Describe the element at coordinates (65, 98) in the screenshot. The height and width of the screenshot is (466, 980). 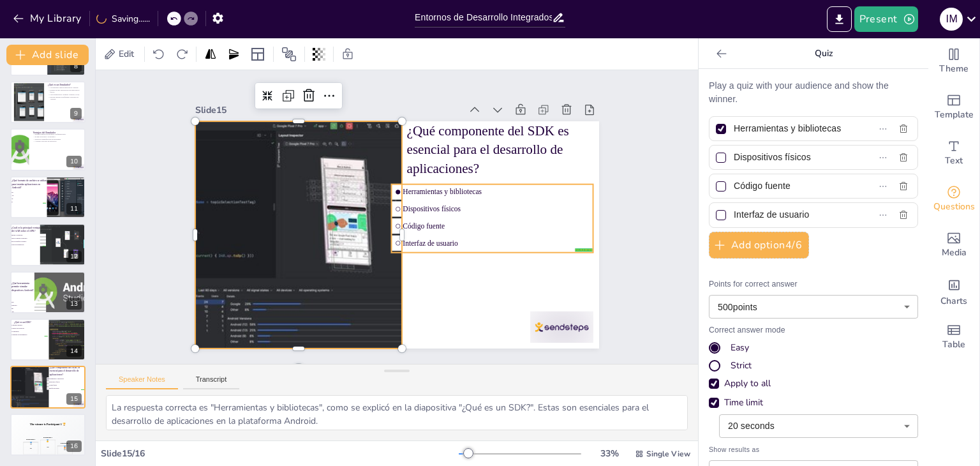
I see `p: Facilita pruebas en diferentes versiones de Android.` at that location.